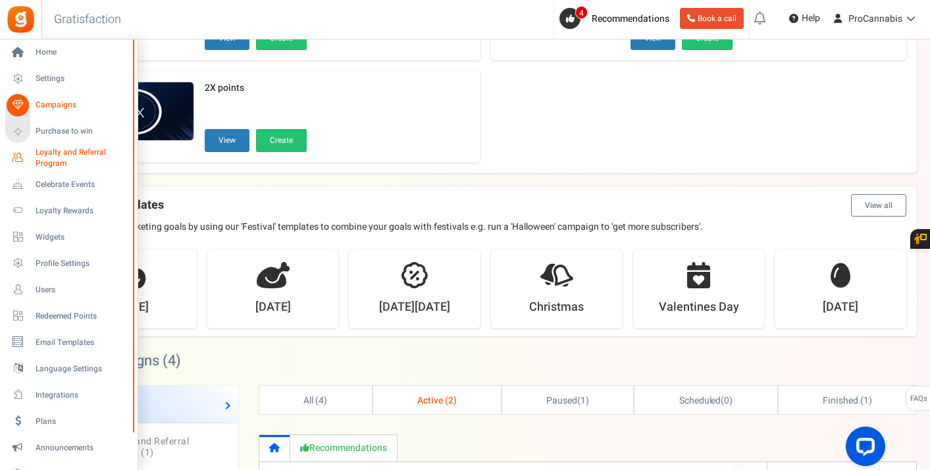  What do you see at coordinates (68, 158) in the screenshot?
I see `a: Loyalty and Referral Program` at bounding box center [68, 158].